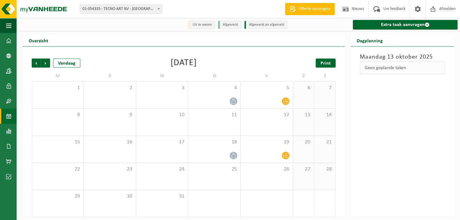  What do you see at coordinates (303, 142) in the screenshot?
I see `span: 20` at bounding box center [303, 142].